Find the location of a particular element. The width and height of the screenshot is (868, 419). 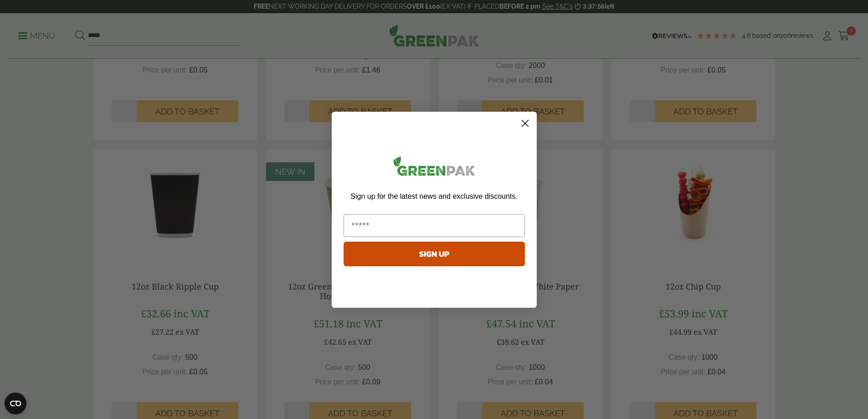

button: SIGN UP is located at coordinates (434, 254).